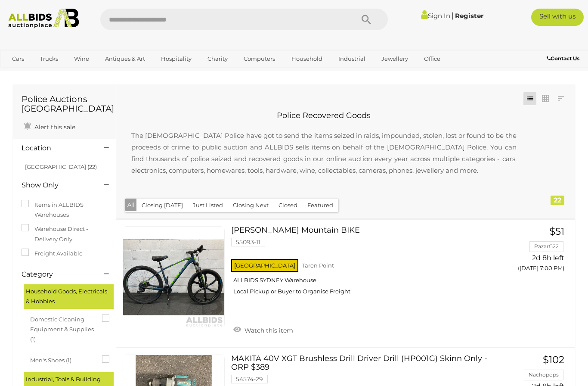 This screenshot has width=588, height=386. I want to click on a: Industrial, so click(352, 58).